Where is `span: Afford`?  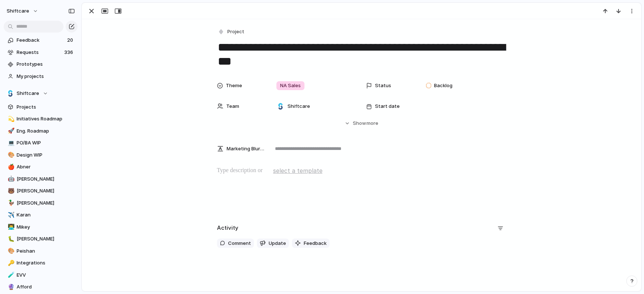 span: Afford is located at coordinates (45, 288).